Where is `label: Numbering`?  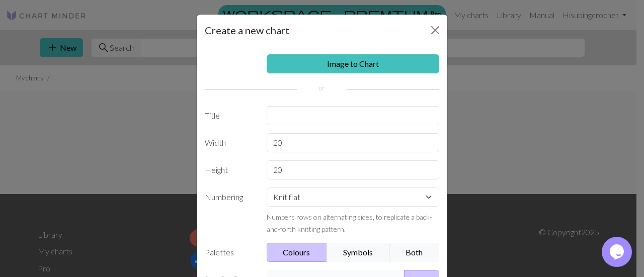 label: Numbering is located at coordinates (229, 211).